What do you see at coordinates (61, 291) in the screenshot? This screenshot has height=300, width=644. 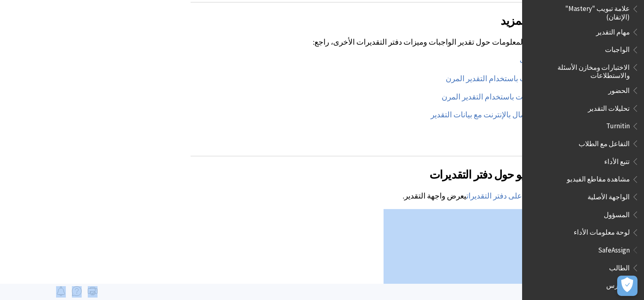 I see `img: Follow this page` at bounding box center [61, 291].